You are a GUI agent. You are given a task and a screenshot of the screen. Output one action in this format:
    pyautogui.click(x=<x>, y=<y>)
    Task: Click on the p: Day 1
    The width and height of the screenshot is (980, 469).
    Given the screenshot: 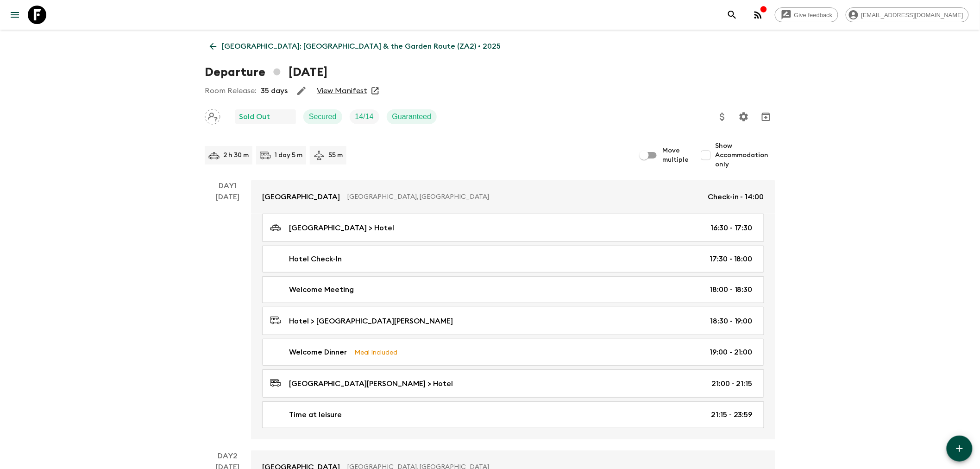 What is the action you would take?
    pyautogui.click(x=228, y=186)
    